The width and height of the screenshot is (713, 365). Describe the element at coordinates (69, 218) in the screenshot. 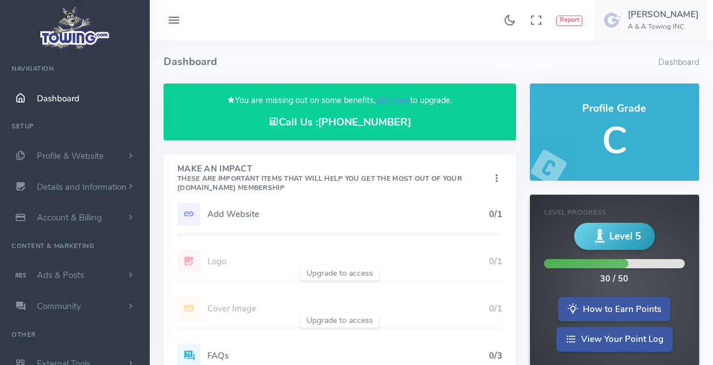

I see `span: Account & Billing` at that location.